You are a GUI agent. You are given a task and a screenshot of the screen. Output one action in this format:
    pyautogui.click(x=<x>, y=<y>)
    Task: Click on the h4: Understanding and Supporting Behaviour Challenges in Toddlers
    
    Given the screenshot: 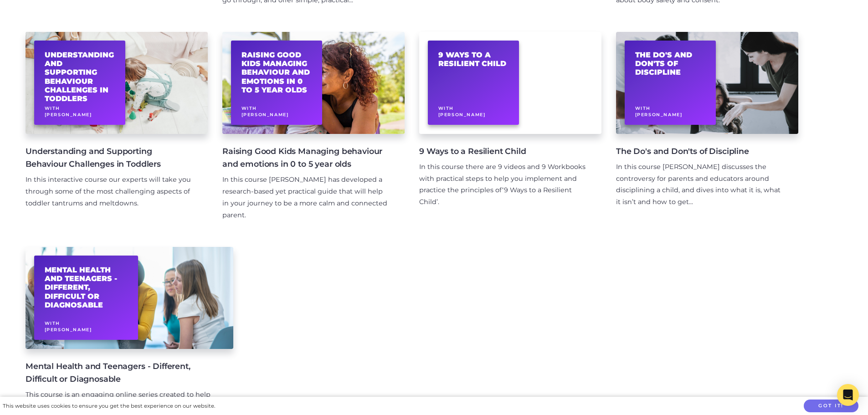 What is the action you would take?
    pyautogui.click(x=109, y=158)
    